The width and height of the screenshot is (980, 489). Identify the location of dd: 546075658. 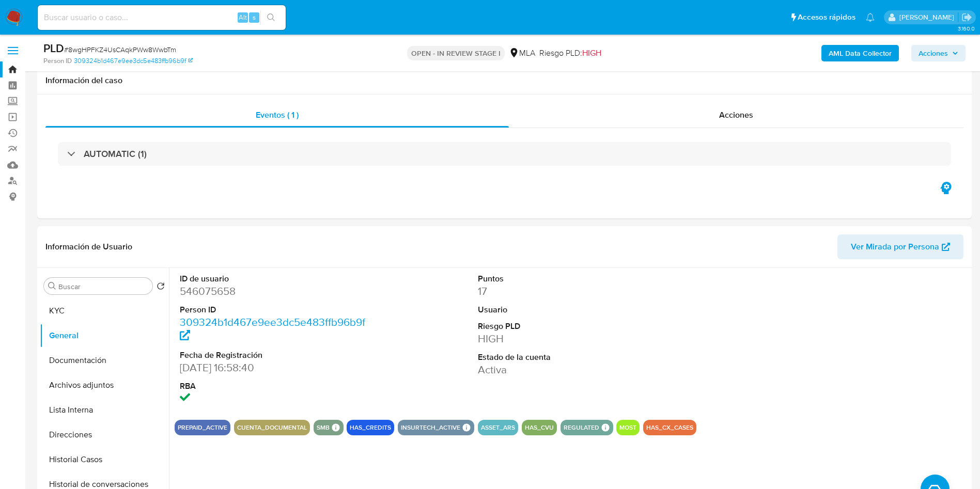
(274, 291).